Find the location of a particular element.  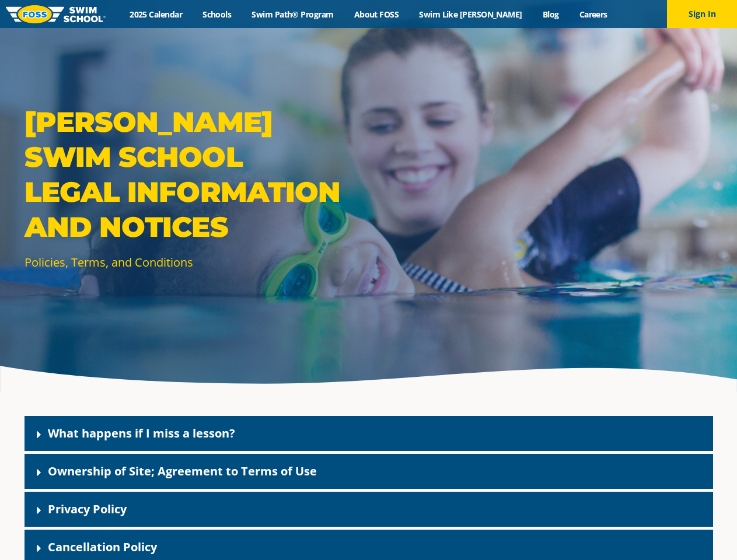

div: Privacy Policy is located at coordinates (369, 510).